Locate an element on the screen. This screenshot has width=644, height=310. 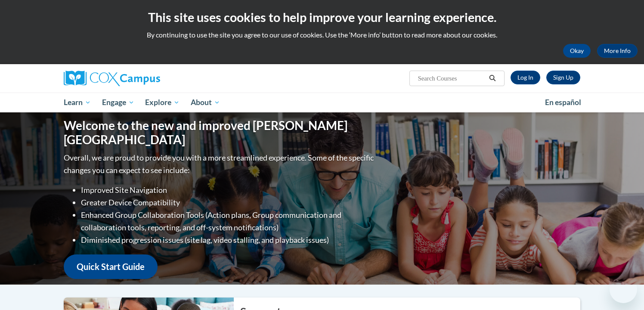
a: Learn is located at coordinates (77, 102).